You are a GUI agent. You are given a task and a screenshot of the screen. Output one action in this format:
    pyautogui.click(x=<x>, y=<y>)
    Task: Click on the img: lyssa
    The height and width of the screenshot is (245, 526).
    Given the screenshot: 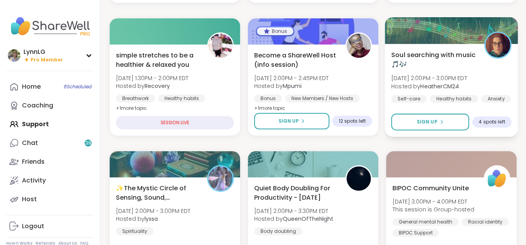 What is the action you would take?
    pyautogui.click(x=220, y=179)
    